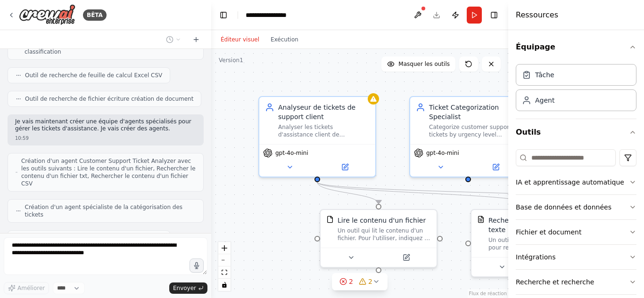  What do you see at coordinates (544, 75) in the screenshot?
I see `font: Tâche` at bounding box center [544, 75].